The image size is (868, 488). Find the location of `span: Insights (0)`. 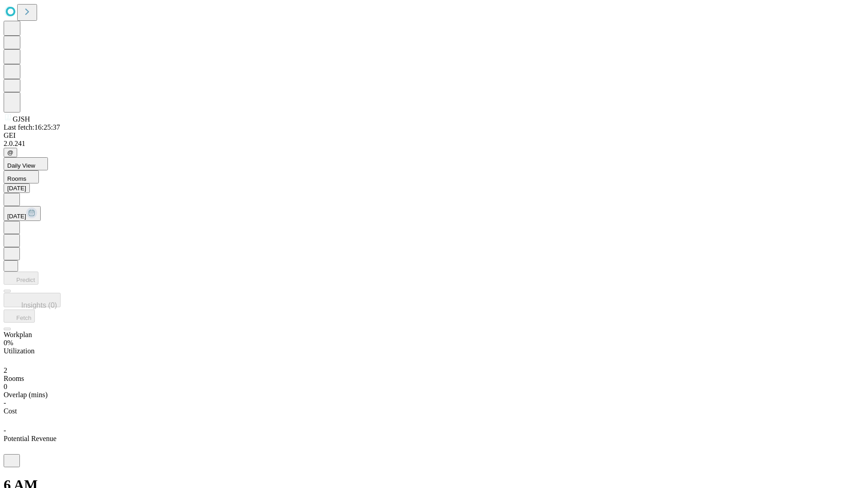

span: Insights (0) is located at coordinates (39, 305).